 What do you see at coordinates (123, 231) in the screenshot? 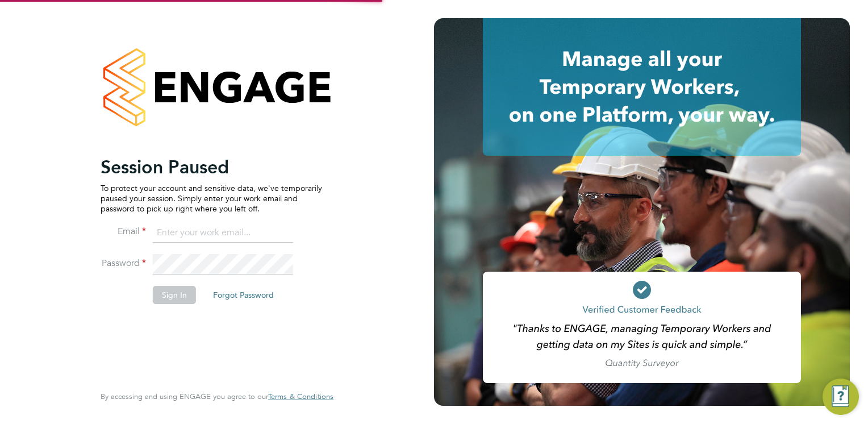
I see `label: Email` at bounding box center [123, 231].